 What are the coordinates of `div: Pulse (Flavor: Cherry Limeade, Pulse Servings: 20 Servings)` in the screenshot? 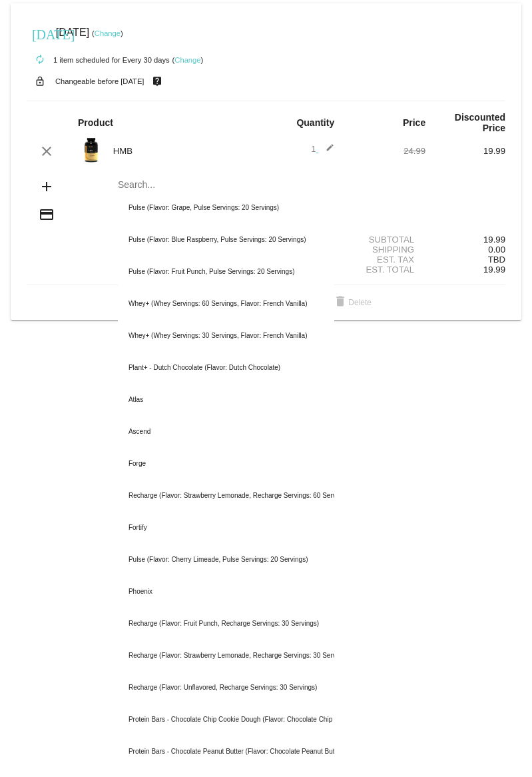 It's located at (226, 560).